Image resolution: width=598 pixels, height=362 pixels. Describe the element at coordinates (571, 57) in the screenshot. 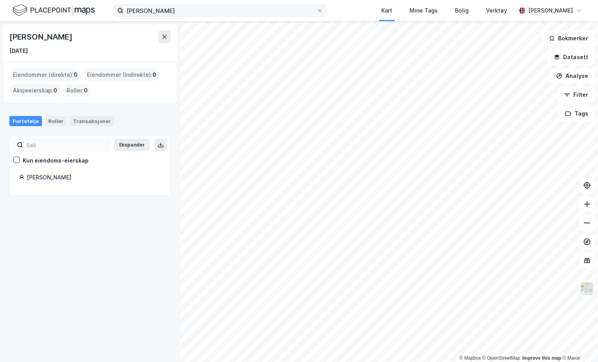

I see `button: Datasett` at that location.